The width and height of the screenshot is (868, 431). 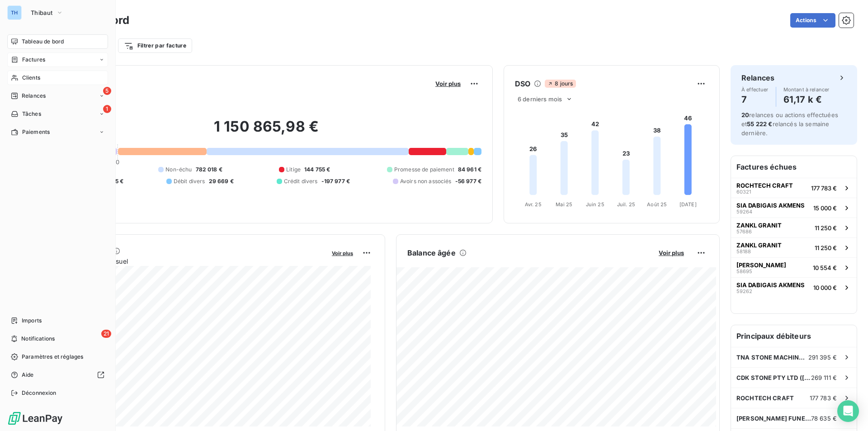 What do you see at coordinates (540, 99) in the screenshot?
I see `span: 6 derniers mois` at bounding box center [540, 99].